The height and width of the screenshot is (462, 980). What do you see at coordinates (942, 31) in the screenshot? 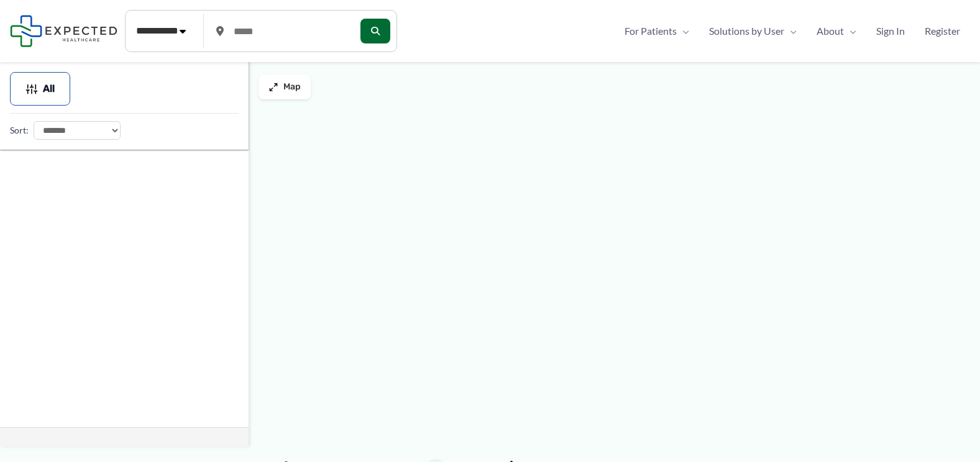
I see `span: Register` at bounding box center [942, 31].